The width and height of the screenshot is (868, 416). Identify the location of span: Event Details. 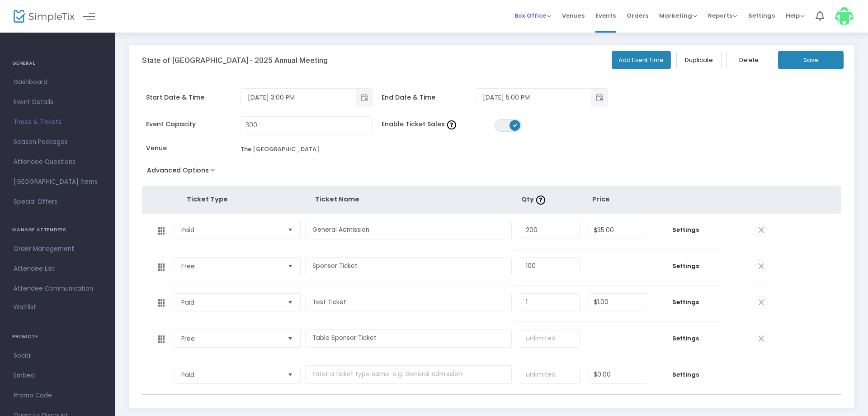
(58, 102).